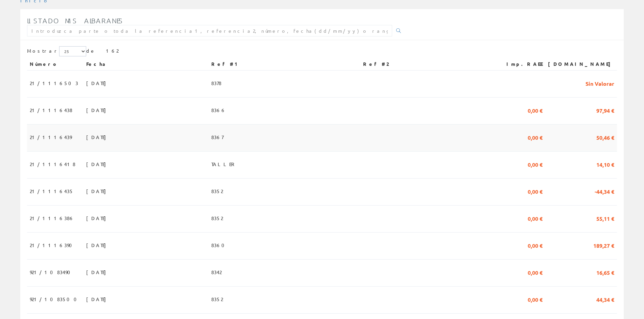 The width and height of the screenshot is (644, 319). Describe the element at coordinates (52, 191) in the screenshot. I see `span: 21/1116435` at that location.